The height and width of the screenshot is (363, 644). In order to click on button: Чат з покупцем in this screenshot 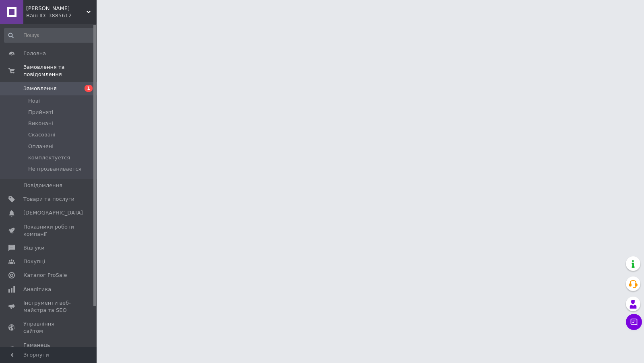, I will do `click(634, 322)`.